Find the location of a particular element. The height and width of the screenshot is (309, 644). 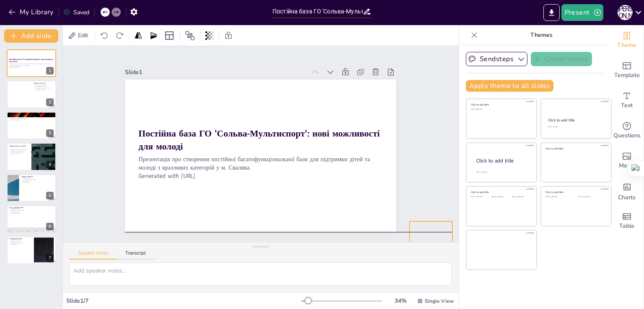

p: Як це працюватиме? is located at coordinates (31, 208).